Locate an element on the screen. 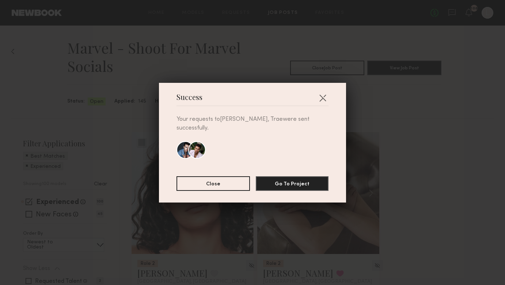  span: Success is located at coordinates (189, 100).